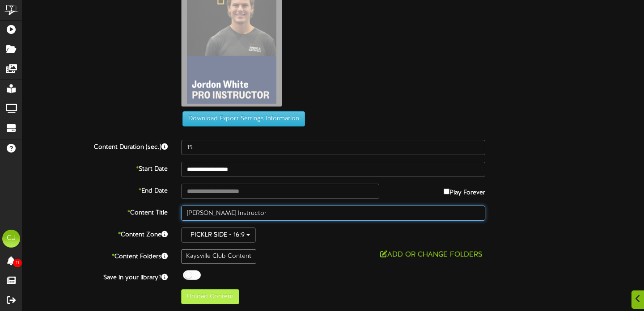  What do you see at coordinates (333, 213) in the screenshot?
I see `input: Title of this Content` at bounding box center [333, 213].